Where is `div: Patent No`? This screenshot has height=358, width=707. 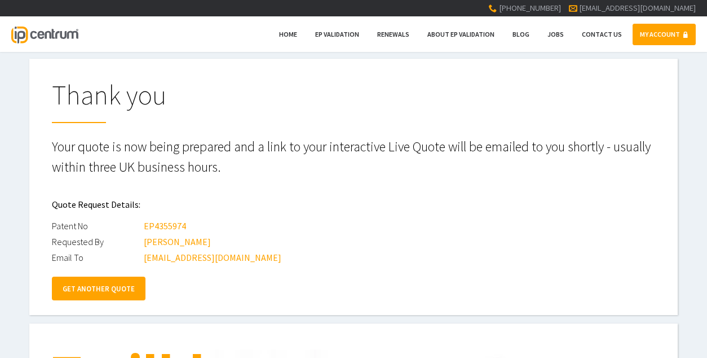
div: Patent No is located at coordinates (97, 226).